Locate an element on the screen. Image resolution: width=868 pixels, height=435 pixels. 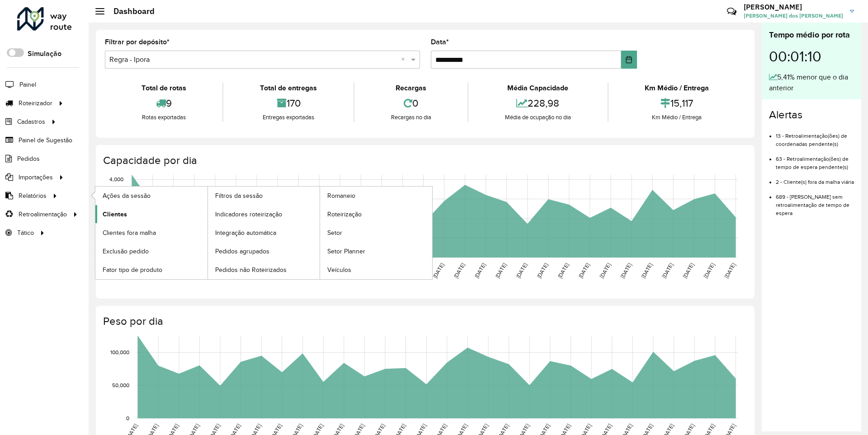
a: Clientes fora malha is located at coordinates (152, 233).